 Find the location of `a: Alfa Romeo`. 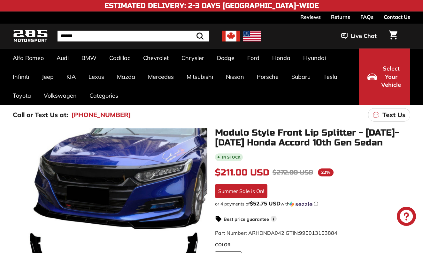

a: Alfa Romeo is located at coordinates (28, 58).